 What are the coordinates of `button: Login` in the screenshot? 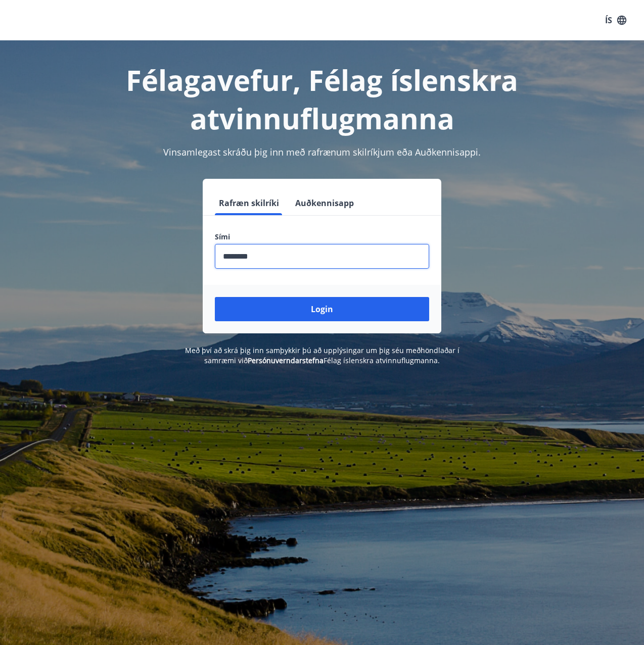 It's located at (322, 309).